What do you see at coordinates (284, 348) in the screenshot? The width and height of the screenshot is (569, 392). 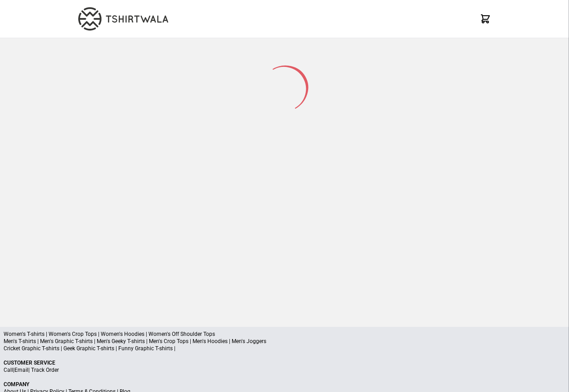 I see `p: Cricket Graphic T-shirts | Geek Graphic T-shirts | Funny Graphic T-shirts |` at bounding box center [284, 348].